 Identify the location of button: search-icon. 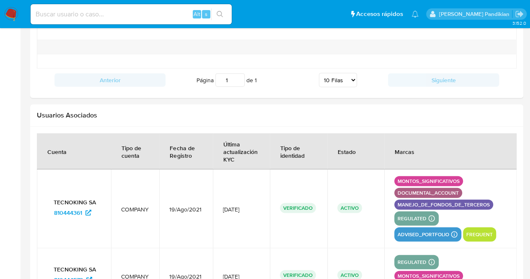
(220, 14).